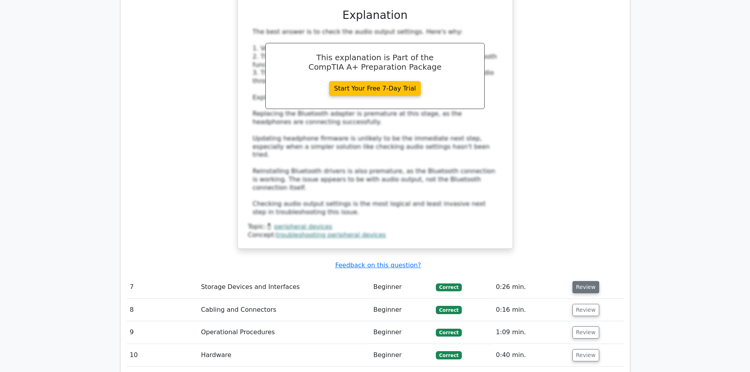  I want to click on div: Topic:, so click(375, 227).